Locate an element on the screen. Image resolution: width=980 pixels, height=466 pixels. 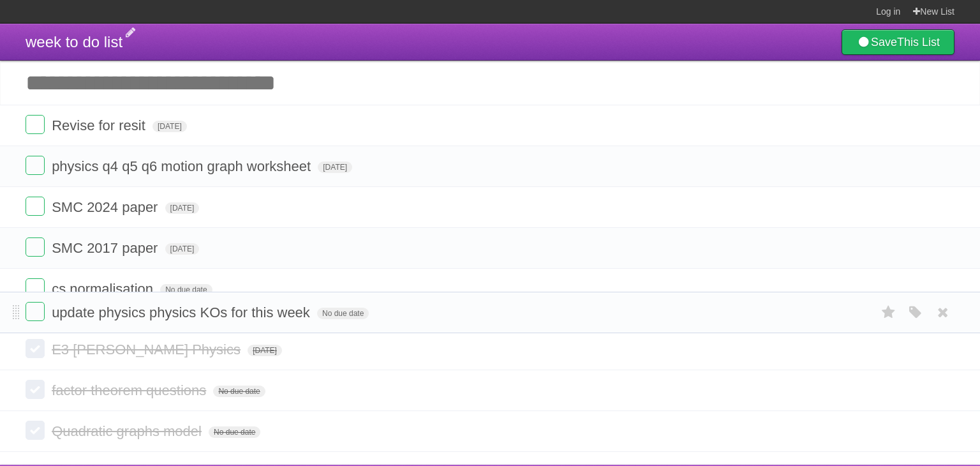
span: cs normalisation is located at coordinates (104, 289).